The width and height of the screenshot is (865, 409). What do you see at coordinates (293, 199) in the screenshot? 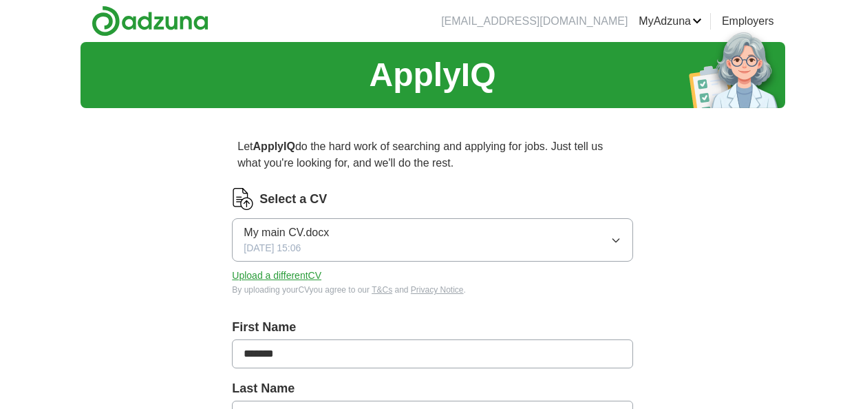
I see `label: Select a CV` at bounding box center [293, 199].